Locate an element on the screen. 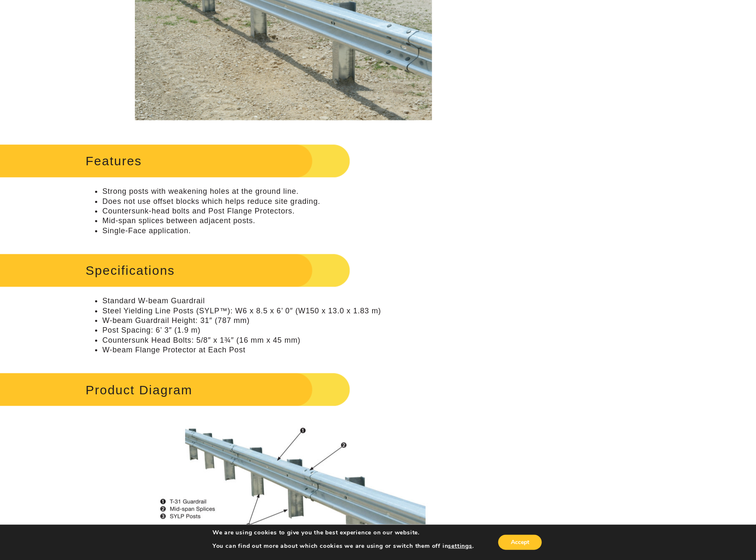  p: We are using cookies to give you the best experience on our website. is located at coordinates (344, 533).